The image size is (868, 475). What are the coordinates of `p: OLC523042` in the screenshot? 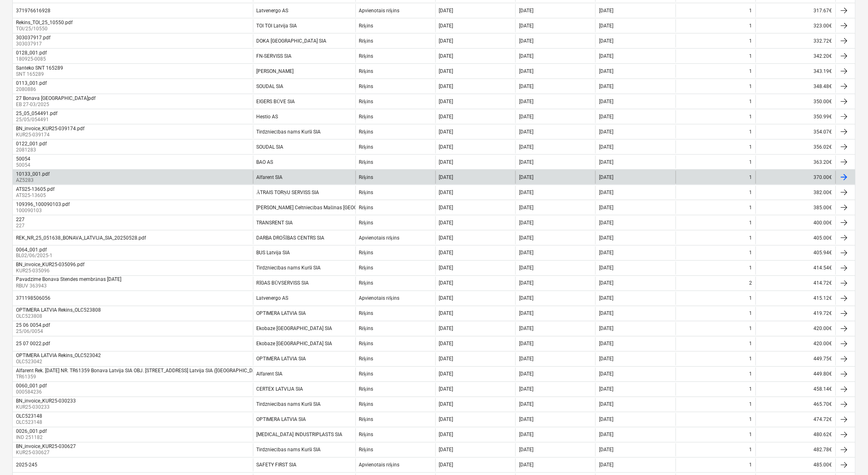 It's located at (59, 362).